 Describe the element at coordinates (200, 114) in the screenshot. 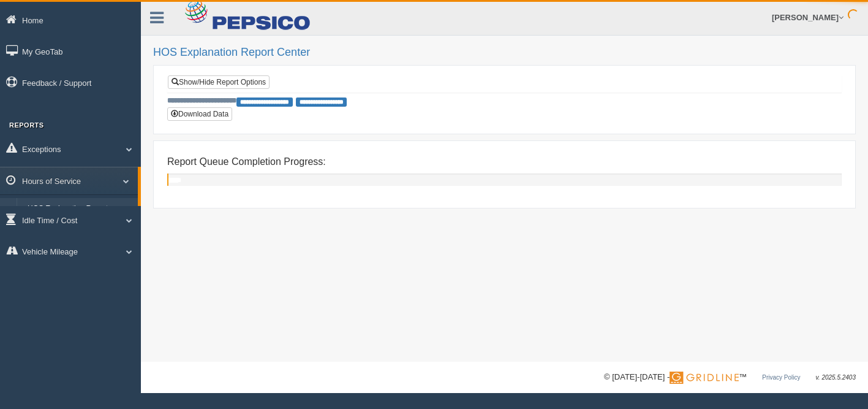

I see `button: Download Data` at that location.